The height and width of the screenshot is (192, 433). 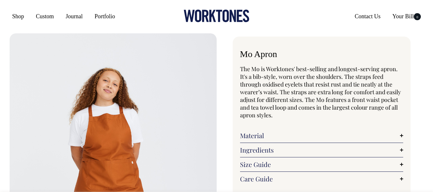 I want to click on a: Ingredients, so click(x=322, y=150).